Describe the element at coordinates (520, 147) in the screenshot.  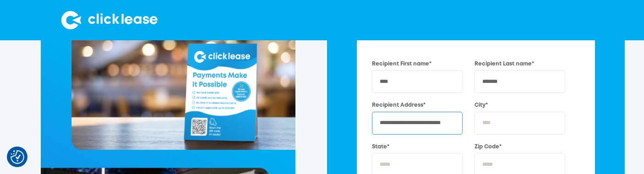
I see `label: Zip Code*` at that location.